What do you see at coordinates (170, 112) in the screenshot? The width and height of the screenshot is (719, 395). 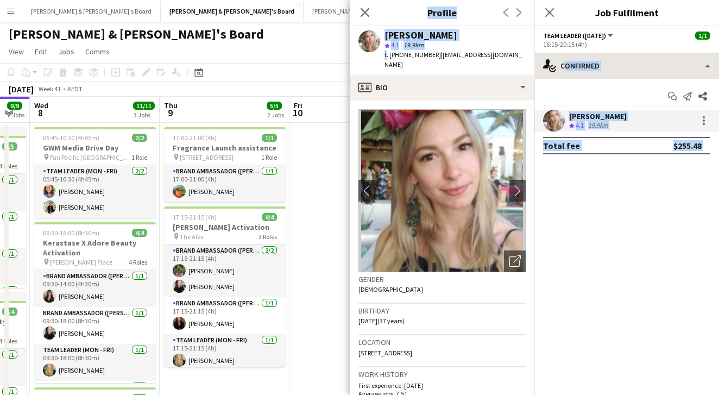 I see `span: 9` at bounding box center [170, 112].